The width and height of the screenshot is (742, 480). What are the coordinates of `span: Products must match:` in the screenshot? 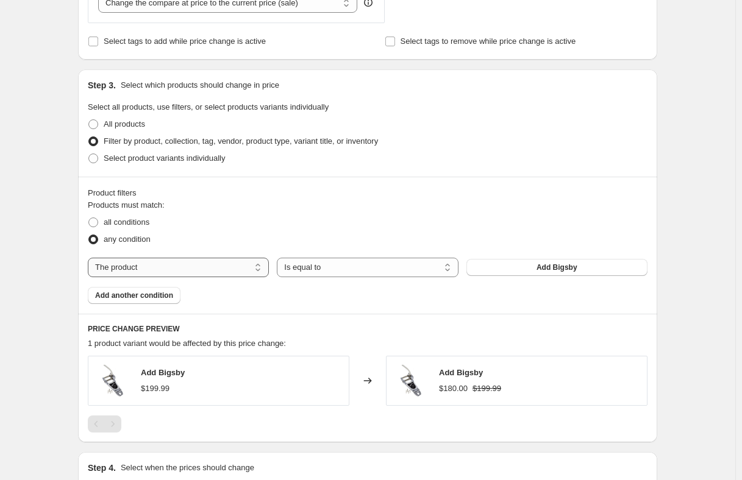 It's located at (126, 205).